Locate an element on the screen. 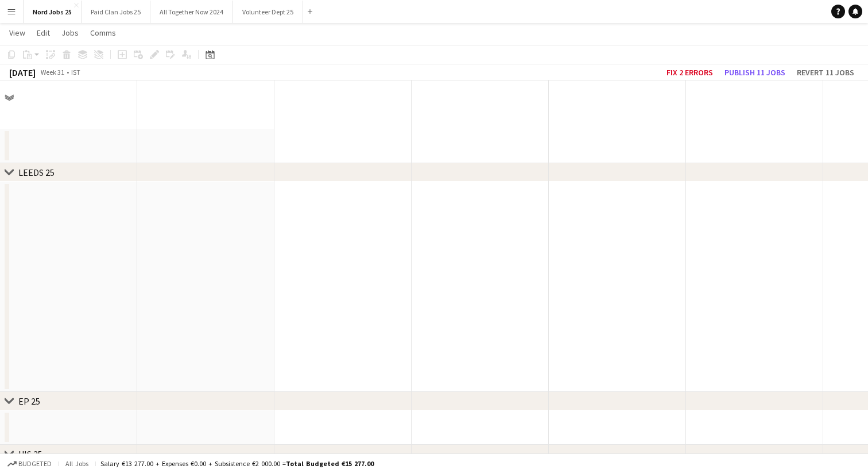 This screenshot has height=473, width=868. span: View is located at coordinates (17, 32).